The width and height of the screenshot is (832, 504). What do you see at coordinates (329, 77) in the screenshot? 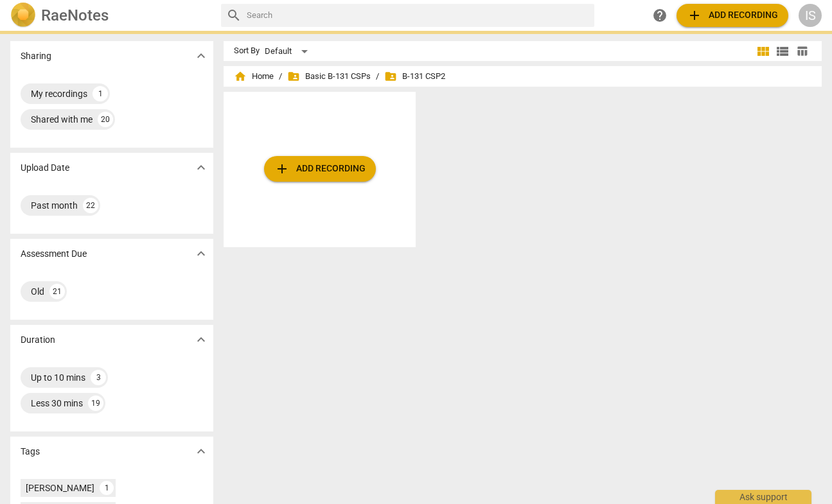
I see `span: Basic B-131 CSPs` at bounding box center [329, 77].